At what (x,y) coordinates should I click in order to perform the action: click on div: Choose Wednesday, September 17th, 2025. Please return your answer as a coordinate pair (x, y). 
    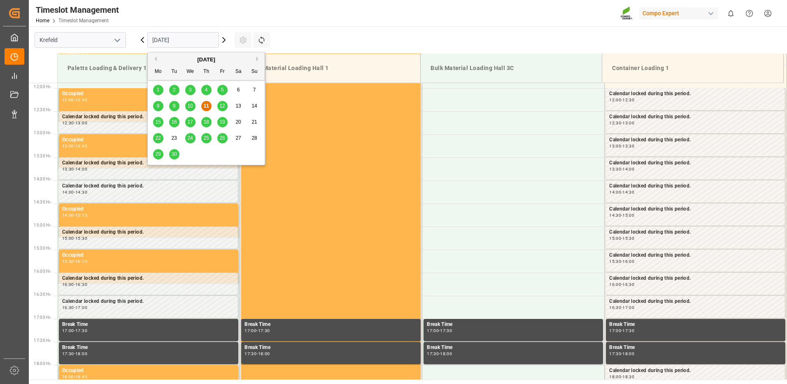
    Looking at the image, I should click on (190, 122).